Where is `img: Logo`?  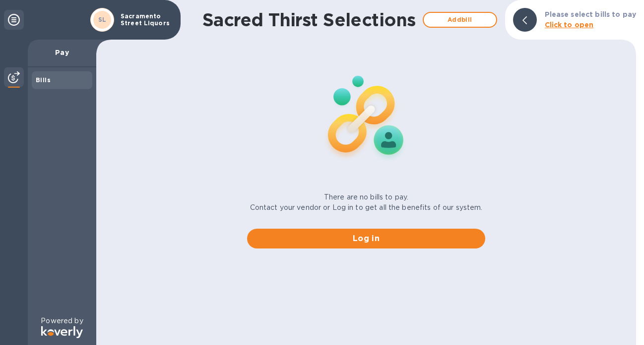
img: Logo is located at coordinates (62, 332).